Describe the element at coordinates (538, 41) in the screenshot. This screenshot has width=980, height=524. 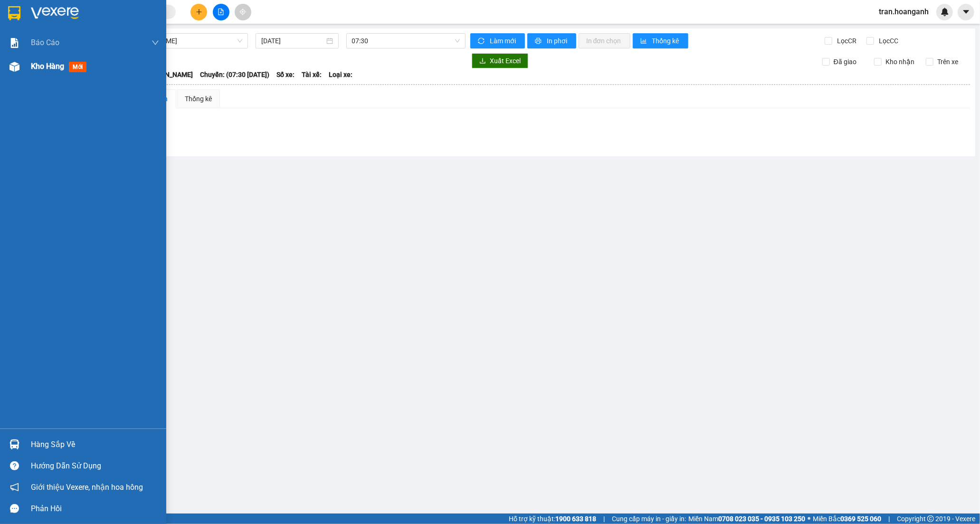
I see `span: printer` at that location.